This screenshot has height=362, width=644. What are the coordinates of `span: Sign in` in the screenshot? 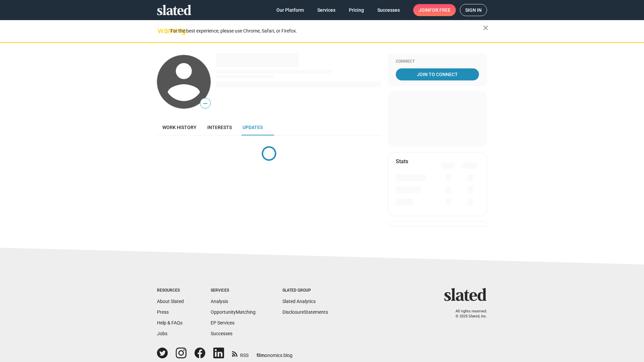 It's located at (473, 10).